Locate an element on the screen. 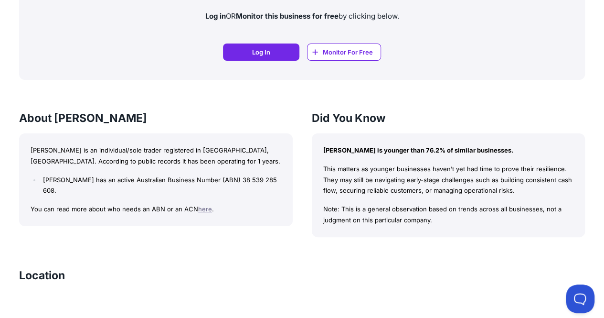 Image resolution: width=604 pixels, height=318 pixels. p: This matters as younger businesses haven’t yet had time to prove their resilience. They may still... is located at coordinates (449, 180).